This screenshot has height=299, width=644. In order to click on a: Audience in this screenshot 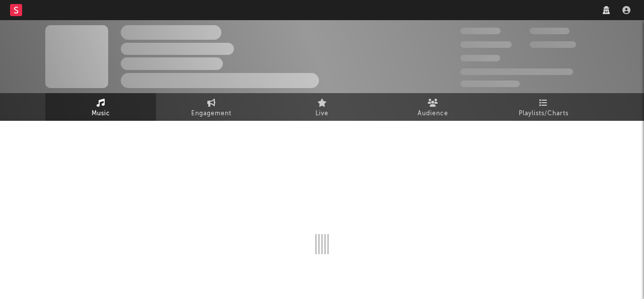, I will do `click(433, 107)`.